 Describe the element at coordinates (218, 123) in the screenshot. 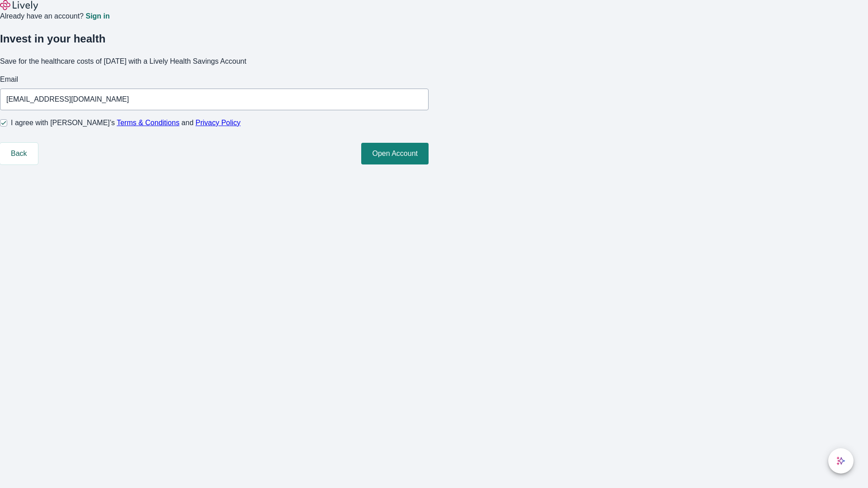

I see `a: Privacy Policy` at that location.